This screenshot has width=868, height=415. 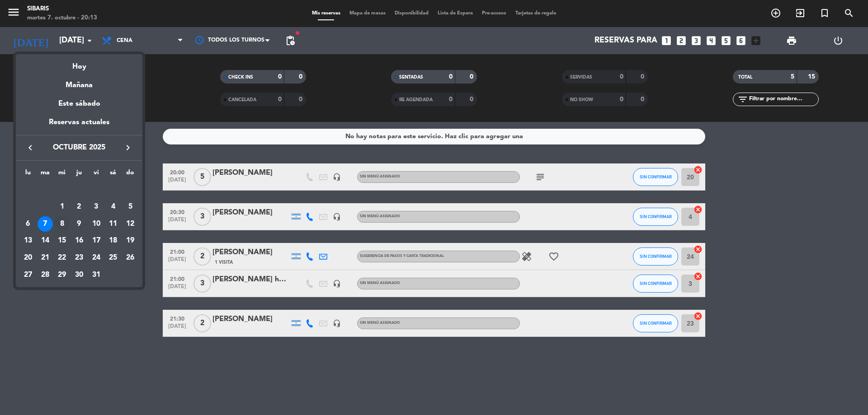 I want to click on td: 14 de octubre de 2025, so click(x=45, y=241).